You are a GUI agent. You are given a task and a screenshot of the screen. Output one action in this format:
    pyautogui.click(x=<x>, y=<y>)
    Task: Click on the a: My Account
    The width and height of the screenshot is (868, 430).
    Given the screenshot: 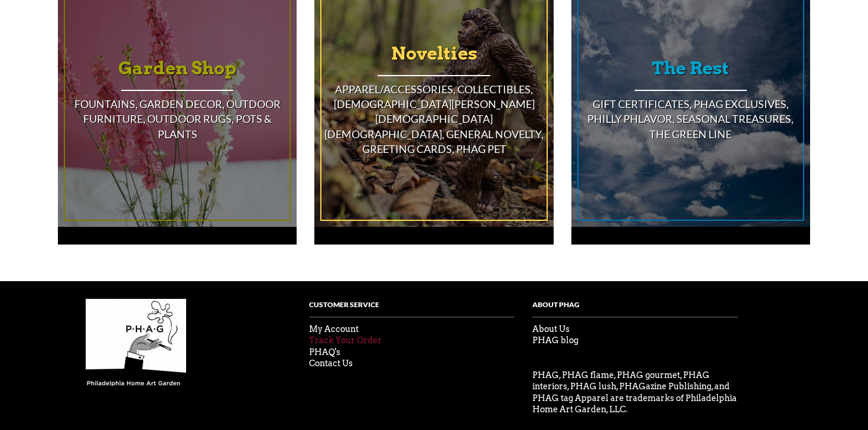 What is the action you would take?
    pyautogui.click(x=334, y=329)
    